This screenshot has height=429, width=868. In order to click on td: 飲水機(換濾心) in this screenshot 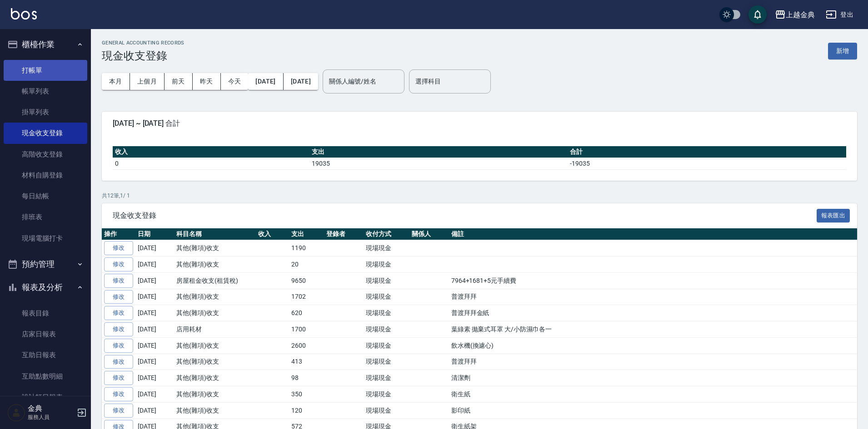, I will do `click(653, 346)`.